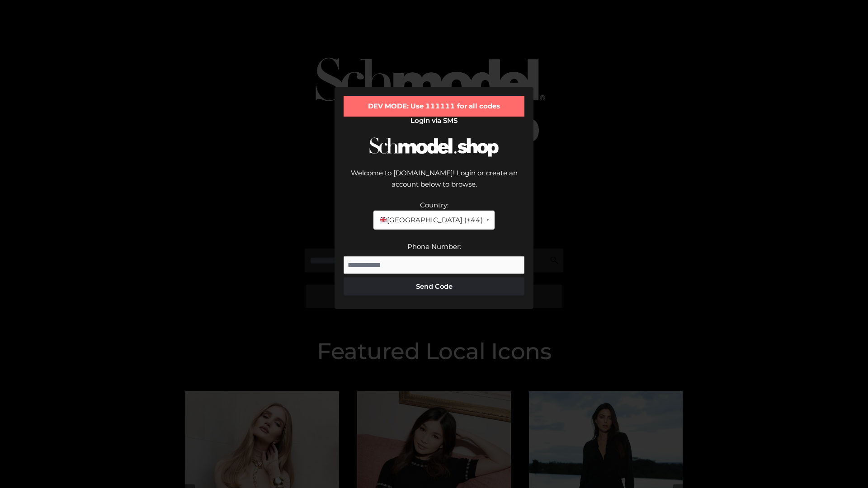  Describe the element at coordinates (434, 121) in the screenshot. I see `h2: Login via SMS` at that location.